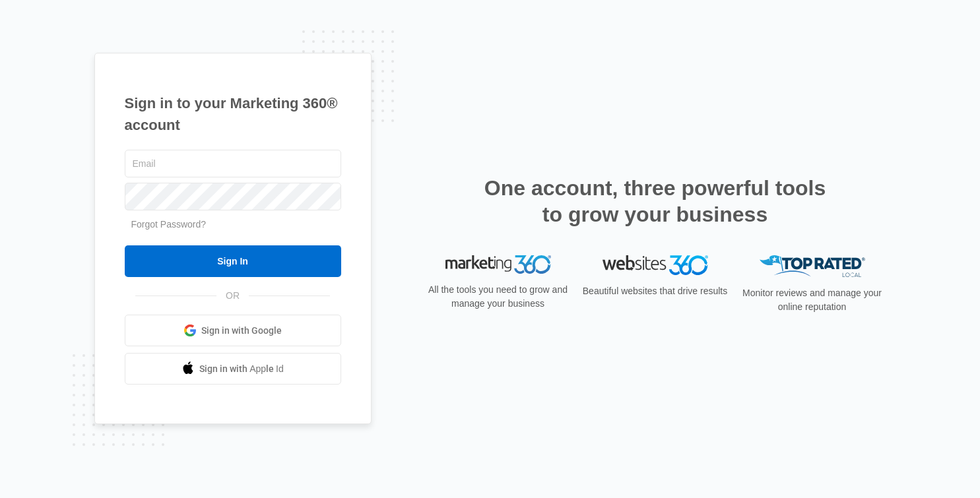  What do you see at coordinates (655, 265) in the screenshot?
I see `img: Websites 360` at bounding box center [655, 265].